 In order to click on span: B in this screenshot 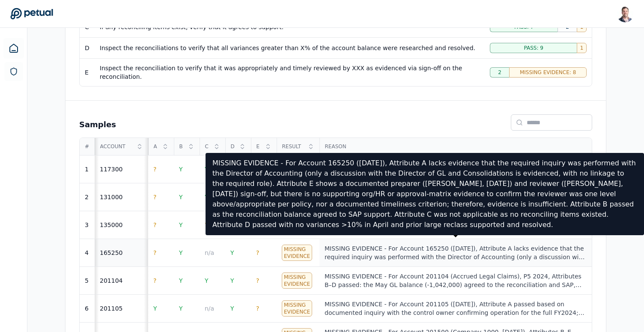, I will do `click(182, 147)`.